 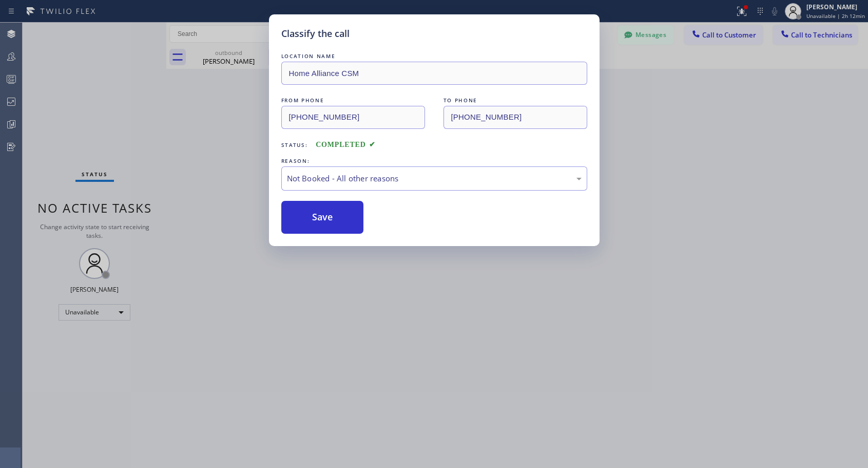 I want to click on div: TO PHONE, so click(x=516, y=100).